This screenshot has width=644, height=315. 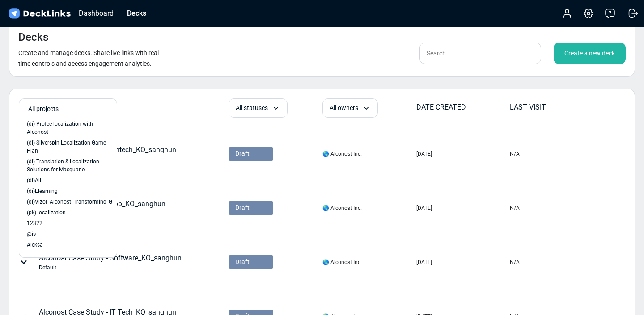 What do you see at coordinates (89, 58) in the screenshot?
I see `small: Create and manage decks. Share live links with real-time controls and access engagement analytics.` at bounding box center [89, 58].